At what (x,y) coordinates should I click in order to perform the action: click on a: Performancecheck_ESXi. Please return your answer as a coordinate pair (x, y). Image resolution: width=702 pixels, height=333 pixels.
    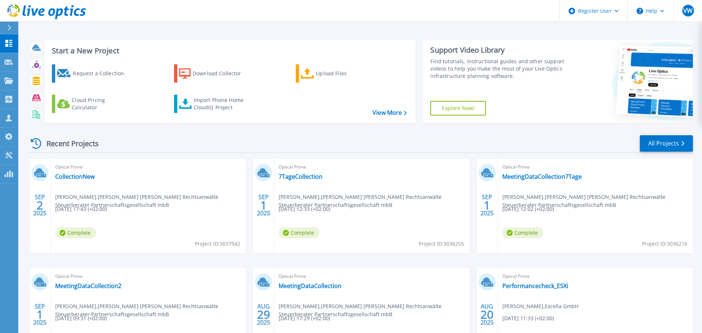
    Looking at the image, I should click on (535, 286).